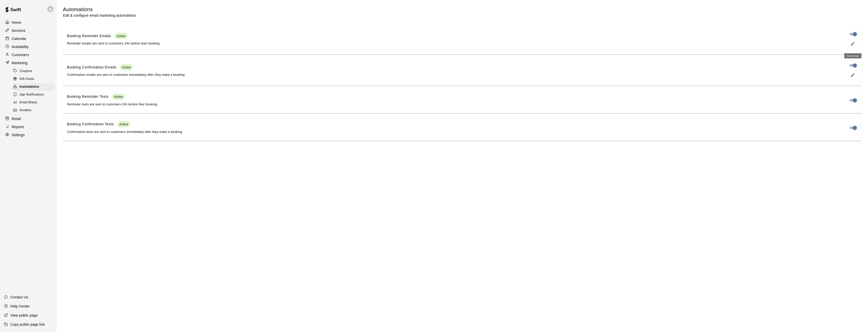 This screenshot has width=868, height=332. Describe the element at coordinates (24, 315) in the screenshot. I see `p: View public page` at that location.